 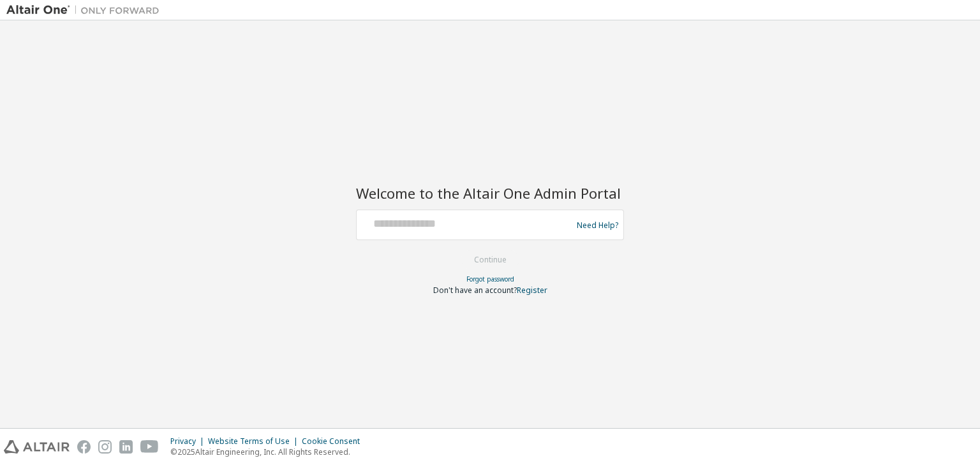 I want to click on img: altair_logo.svg, so click(x=36, y=447).